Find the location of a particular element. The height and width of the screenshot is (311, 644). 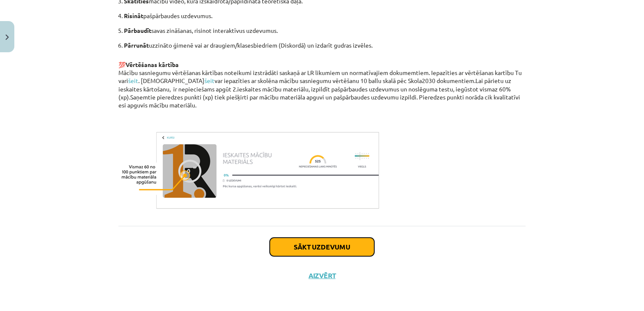

button: Aizvērt is located at coordinates (322, 276).